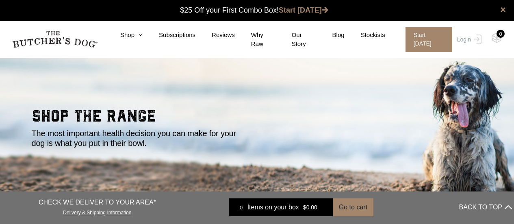  Describe the element at coordinates (169, 35) in the screenshot. I see `a: Subscriptions` at that location.